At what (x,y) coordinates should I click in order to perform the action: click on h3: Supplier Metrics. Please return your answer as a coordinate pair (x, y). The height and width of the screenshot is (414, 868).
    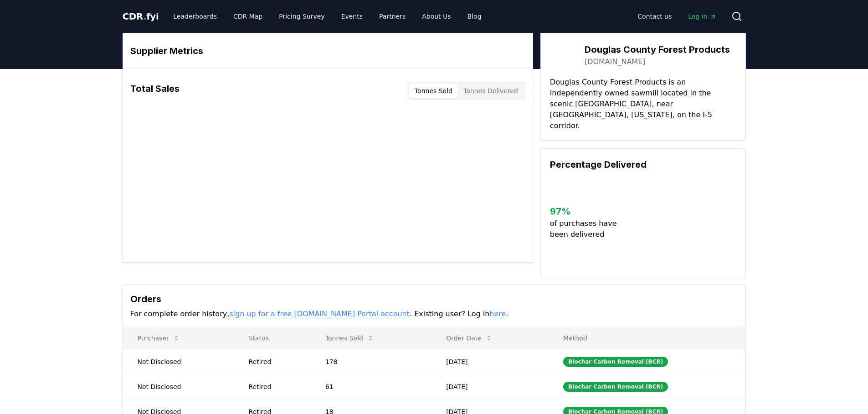
    Looking at the image, I should click on (327, 51).